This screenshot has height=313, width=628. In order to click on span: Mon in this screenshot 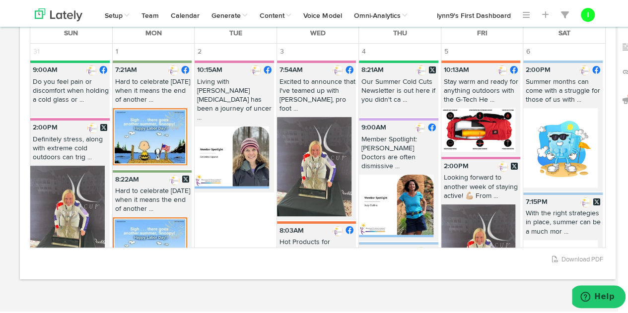, I will do `click(153, 31)`.